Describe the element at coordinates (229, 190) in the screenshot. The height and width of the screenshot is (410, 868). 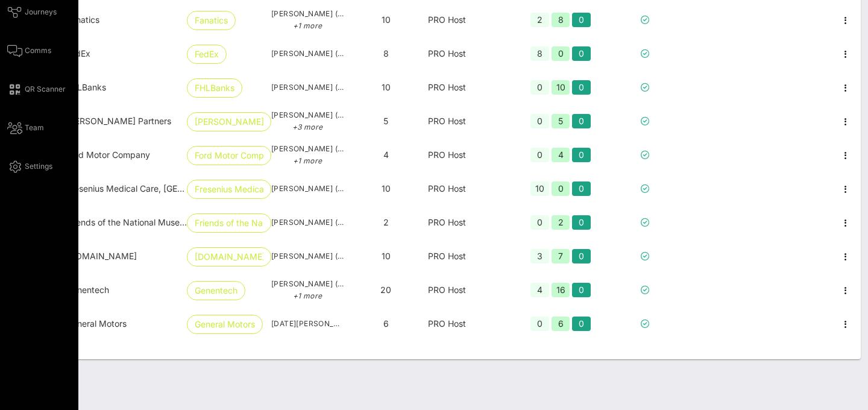
I see `span: Fresenius Medical…` at that location.